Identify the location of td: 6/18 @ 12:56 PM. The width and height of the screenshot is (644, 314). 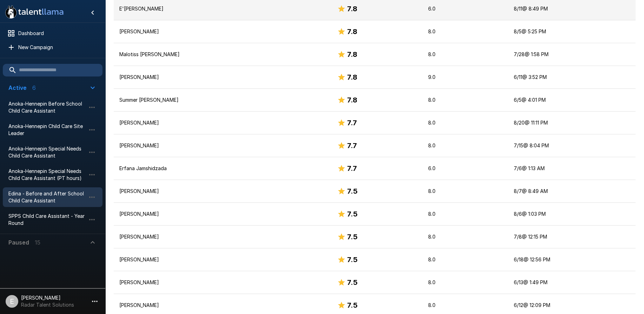
(571, 260).